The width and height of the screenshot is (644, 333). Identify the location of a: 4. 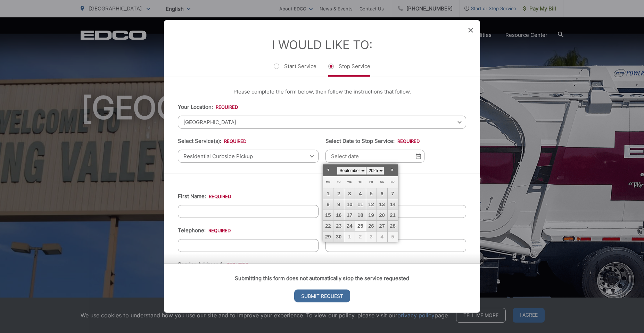
(360, 194).